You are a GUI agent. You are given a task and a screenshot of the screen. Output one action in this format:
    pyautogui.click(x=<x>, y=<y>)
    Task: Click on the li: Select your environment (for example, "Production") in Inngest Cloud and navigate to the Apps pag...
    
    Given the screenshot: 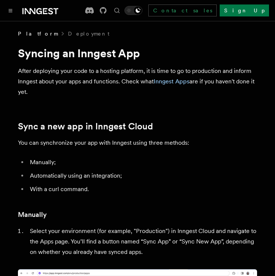 What is the action you would take?
    pyautogui.click(x=142, y=241)
    